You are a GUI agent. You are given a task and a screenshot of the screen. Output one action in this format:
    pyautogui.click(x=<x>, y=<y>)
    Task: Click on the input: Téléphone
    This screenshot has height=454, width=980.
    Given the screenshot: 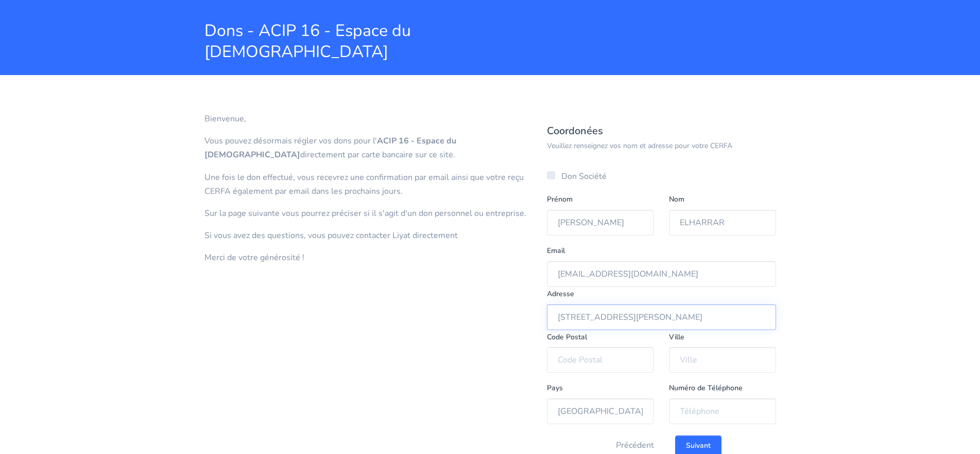 What is the action you would take?
    pyautogui.click(x=722, y=412)
    